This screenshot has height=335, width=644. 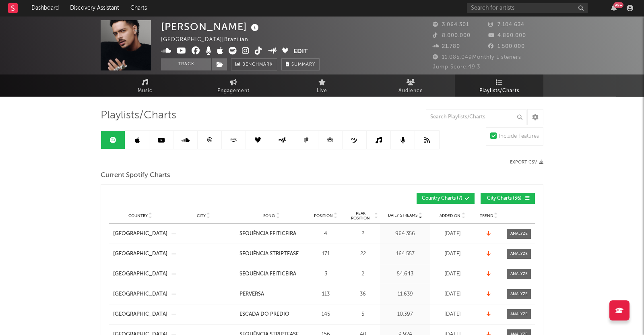 What do you see at coordinates (145, 91) in the screenshot?
I see `span: Music` at bounding box center [145, 91].